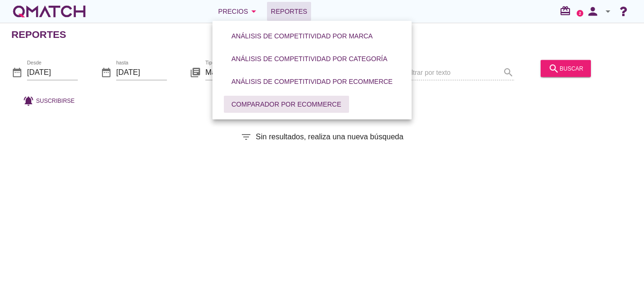 This screenshot has width=644, height=290. Describe the element at coordinates (55, 100) in the screenshot. I see `span: Suscribirse` at that location.